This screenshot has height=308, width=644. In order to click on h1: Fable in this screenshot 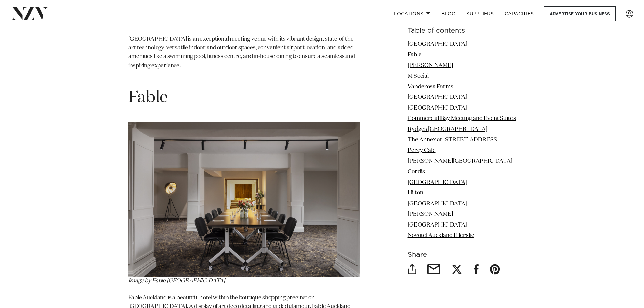, I will do `click(244, 97)`.